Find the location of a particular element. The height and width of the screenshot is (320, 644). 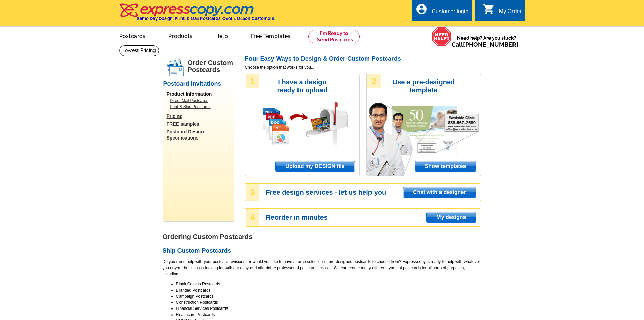

h2: Ship Custom Postcards is located at coordinates (322, 251).